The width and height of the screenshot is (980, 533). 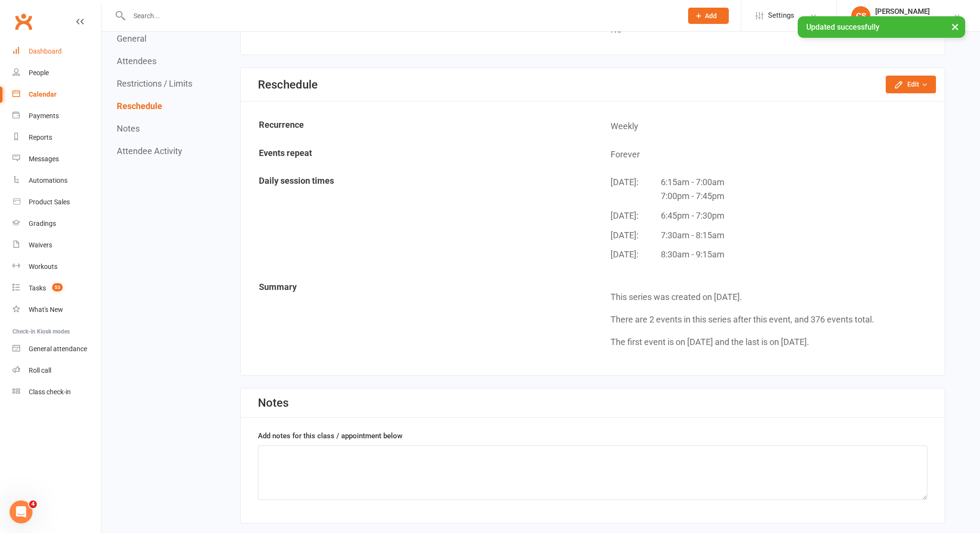 I want to click on button: Edit, so click(x=911, y=84).